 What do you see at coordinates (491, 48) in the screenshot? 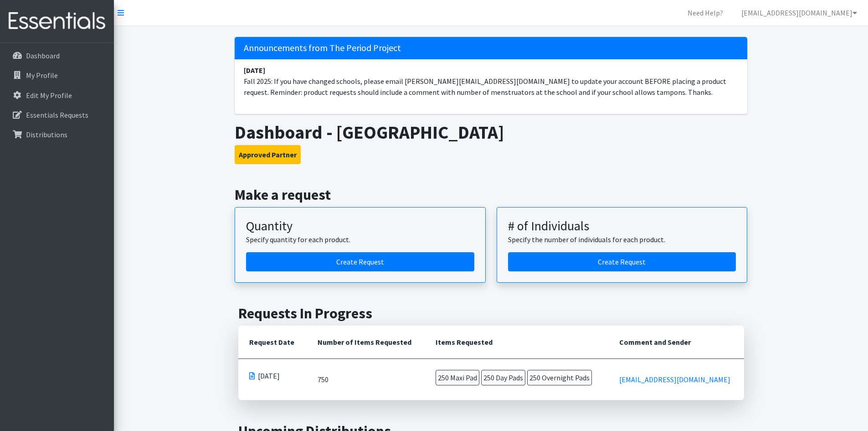
I see `h5: Announcements from The Period Project` at bounding box center [491, 48].